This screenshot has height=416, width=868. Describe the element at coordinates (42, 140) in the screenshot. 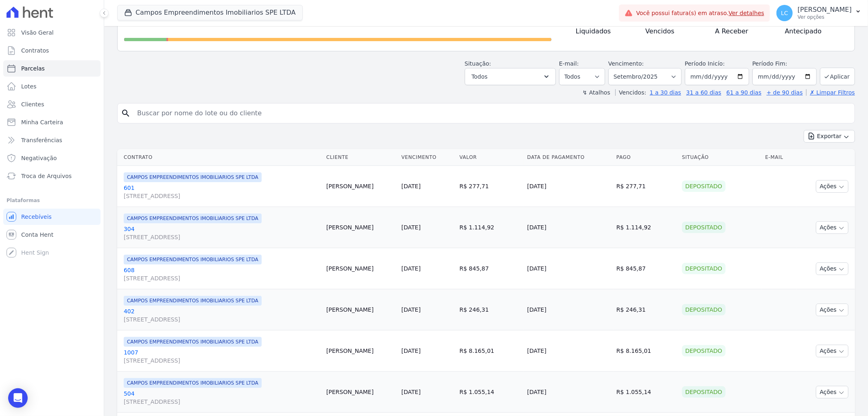

I see `span: Transferências` at that location.